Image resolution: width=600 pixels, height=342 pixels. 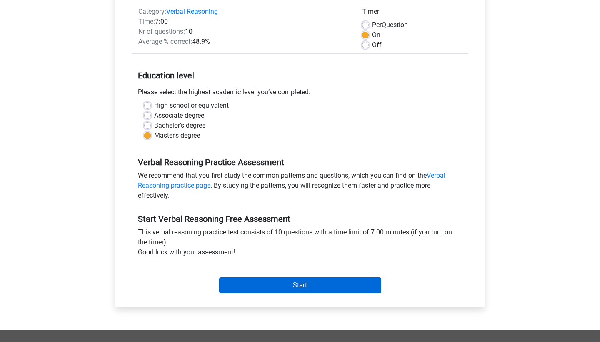 I want to click on h5: Education level, so click(x=300, y=75).